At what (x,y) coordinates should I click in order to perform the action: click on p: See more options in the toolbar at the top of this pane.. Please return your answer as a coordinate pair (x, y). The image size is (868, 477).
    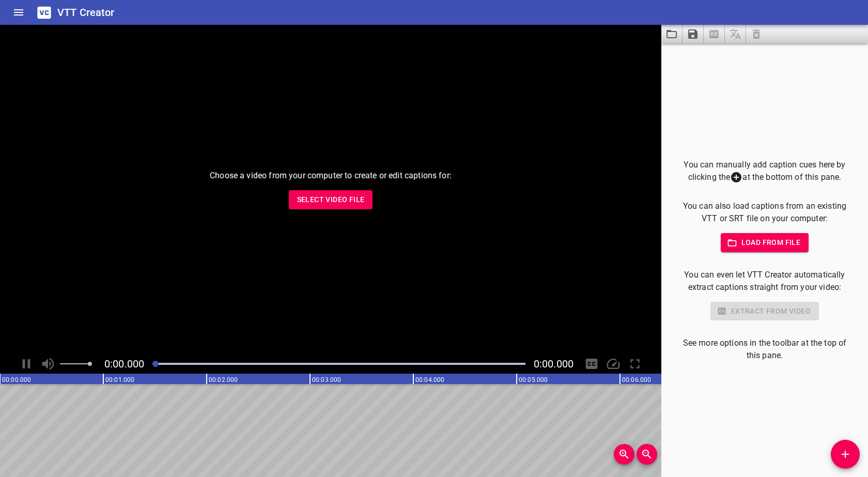
    Looking at the image, I should click on (765, 349).